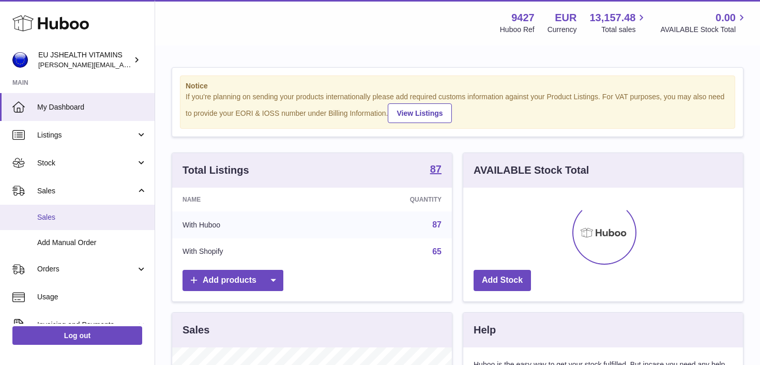  What do you see at coordinates (562, 29) in the screenshot?
I see `div: Currency` at bounding box center [562, 29].